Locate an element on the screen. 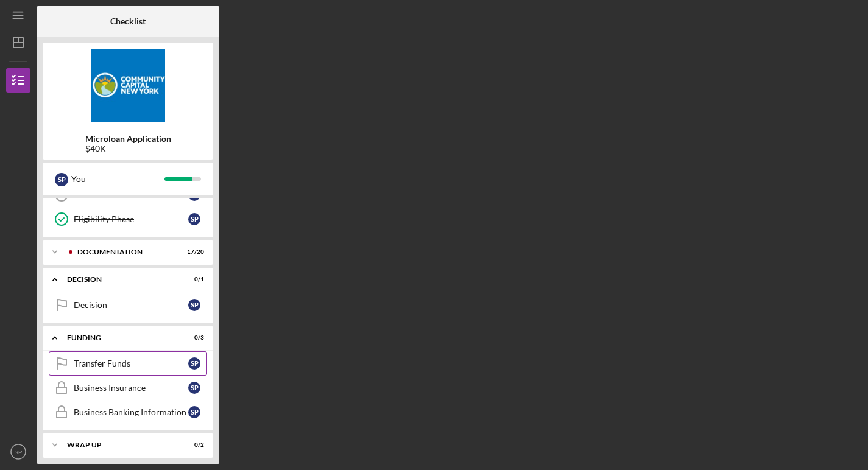 Image resolution: width=868 pixels, height=470 pixels. text: SP is located at coordinates (18, 452).